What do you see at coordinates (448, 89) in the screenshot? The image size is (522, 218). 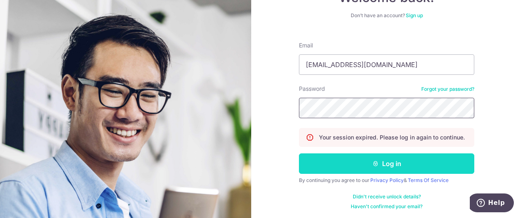 I see `a: Forgot your password?` at bounding box center [448, 89].